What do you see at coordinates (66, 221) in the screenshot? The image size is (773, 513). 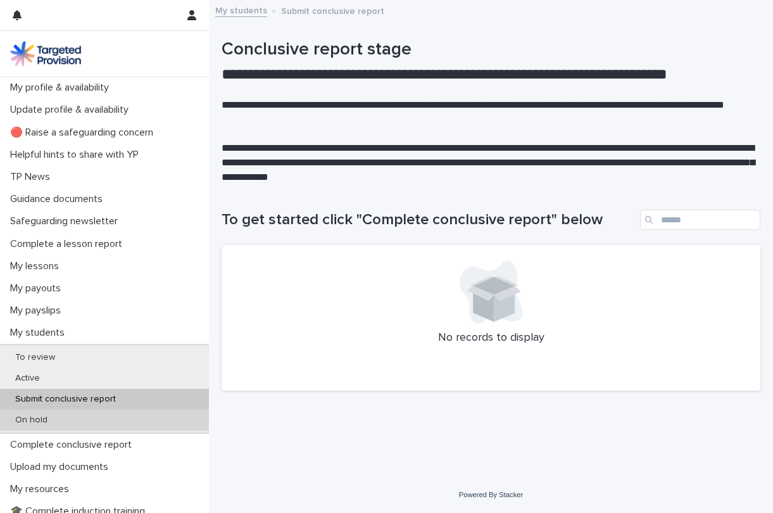 I see `p: Safeguarding newsletter` at bounding box center [66, 221].